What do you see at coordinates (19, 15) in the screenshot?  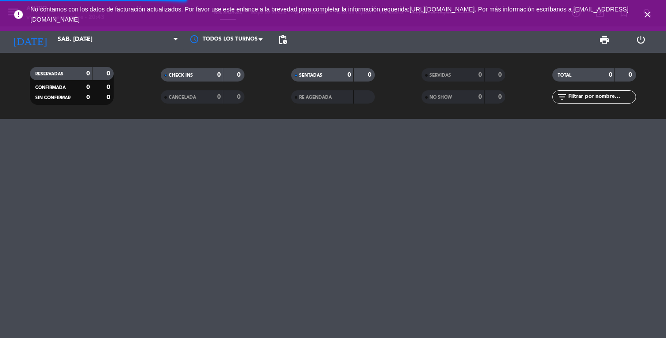 I see `i: error` at bounding box center [19, 15].